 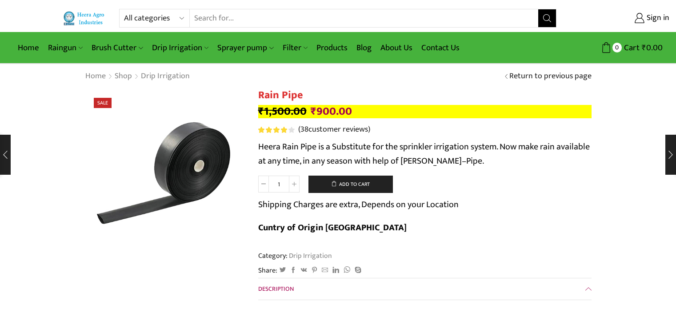 I want to click on bdi: 900.00, so click(x=331, y=111).